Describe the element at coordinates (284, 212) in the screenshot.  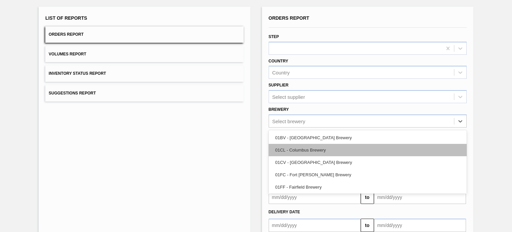
I see `span: Delivery Date` at that location.